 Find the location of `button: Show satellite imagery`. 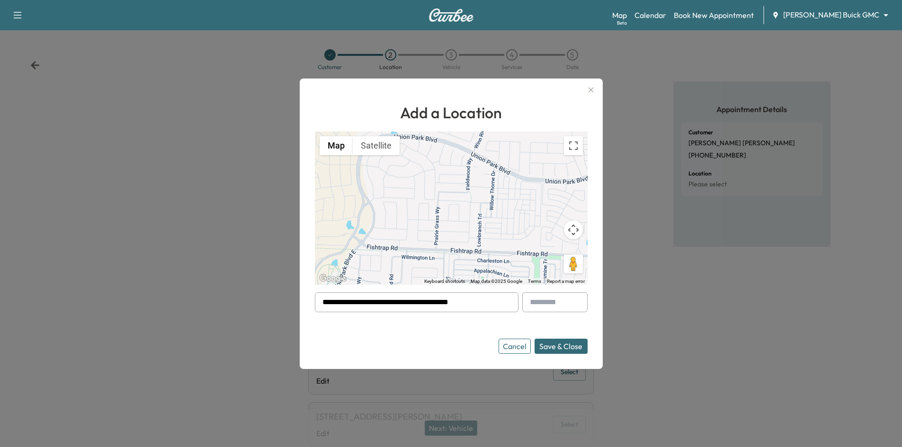

button: Show satellite imagery is located at coordinates (376, 146).